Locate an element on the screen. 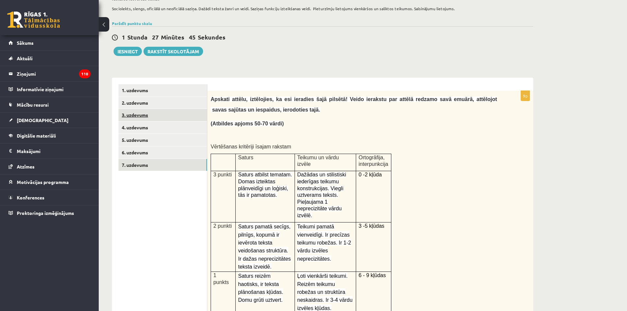  span: Proktoringa izmēģinājums is located at coordinates (45, 213).